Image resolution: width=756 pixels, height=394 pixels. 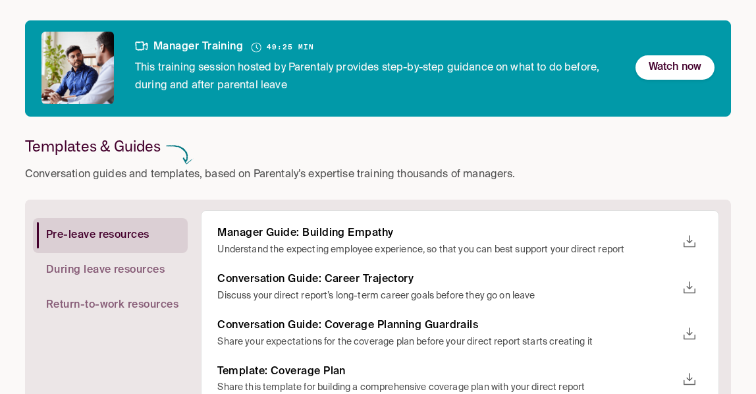 What do you see at coordinates (675, 67) in the screenshot?
I see `p: Watch now` at bounding box center [675, 67].